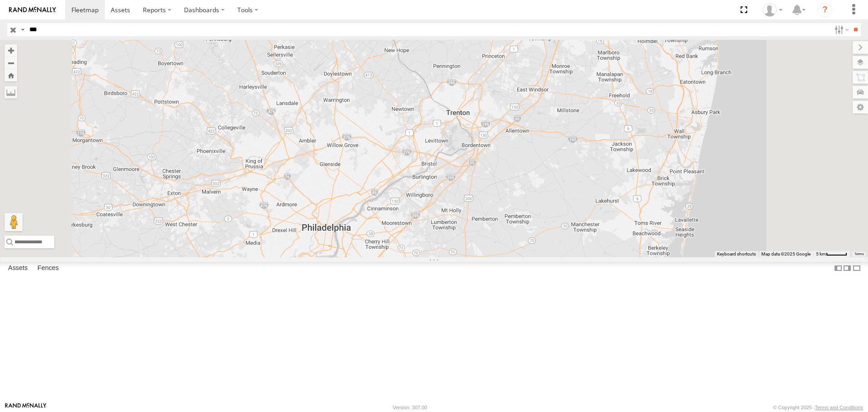  Describe the element at coordinates (857, 268) in the screenshot. I see `label: Hide Summary Table` at that location.